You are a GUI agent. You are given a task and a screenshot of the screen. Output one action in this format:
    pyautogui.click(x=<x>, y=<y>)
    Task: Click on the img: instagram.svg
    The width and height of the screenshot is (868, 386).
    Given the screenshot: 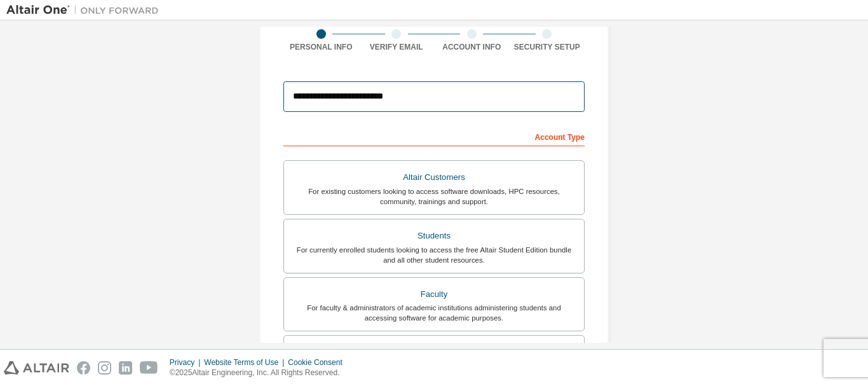 What is the action you would take?
    pyautogui.click(x=104, y=367)
    